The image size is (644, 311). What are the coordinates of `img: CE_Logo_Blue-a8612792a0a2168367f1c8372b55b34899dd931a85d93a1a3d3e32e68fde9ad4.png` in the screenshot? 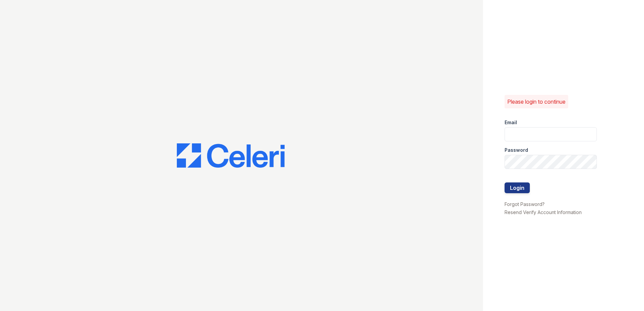 It's located at (231, 156).